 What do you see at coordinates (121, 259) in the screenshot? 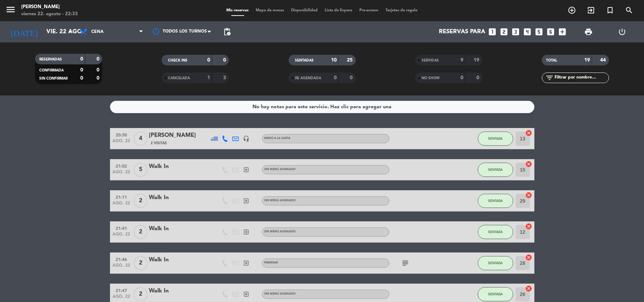
I see `span: 21:46` at bounding box center [121, 259].